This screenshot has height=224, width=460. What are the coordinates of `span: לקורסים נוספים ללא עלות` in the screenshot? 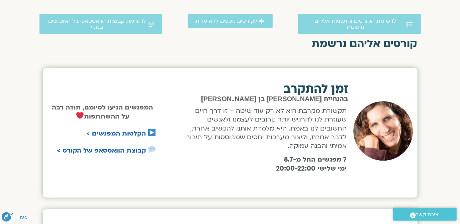 It's located at (226, 21).